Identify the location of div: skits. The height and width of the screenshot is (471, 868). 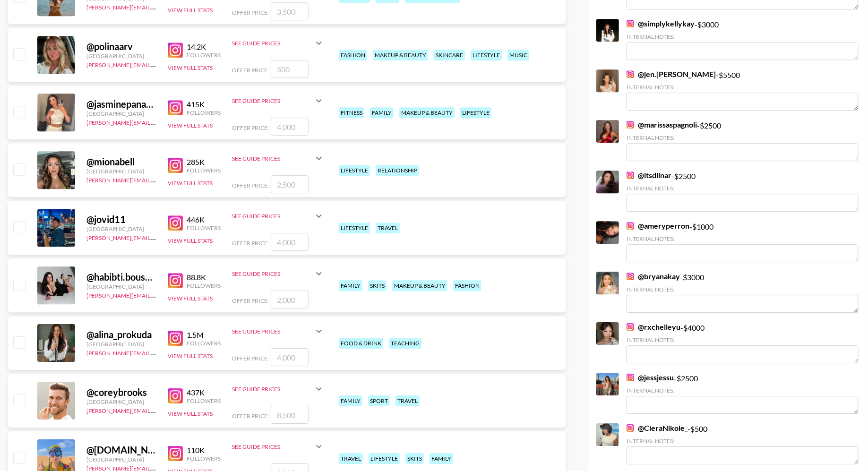
(377, 285).